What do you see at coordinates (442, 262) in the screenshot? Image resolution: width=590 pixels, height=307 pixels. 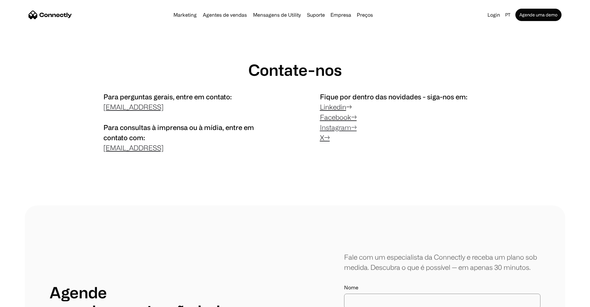 I see `div: Fale com um especialista da Connectly e receba um plano sob medida. Descubra o que é possível — e...` at bounding box center [442, 262].